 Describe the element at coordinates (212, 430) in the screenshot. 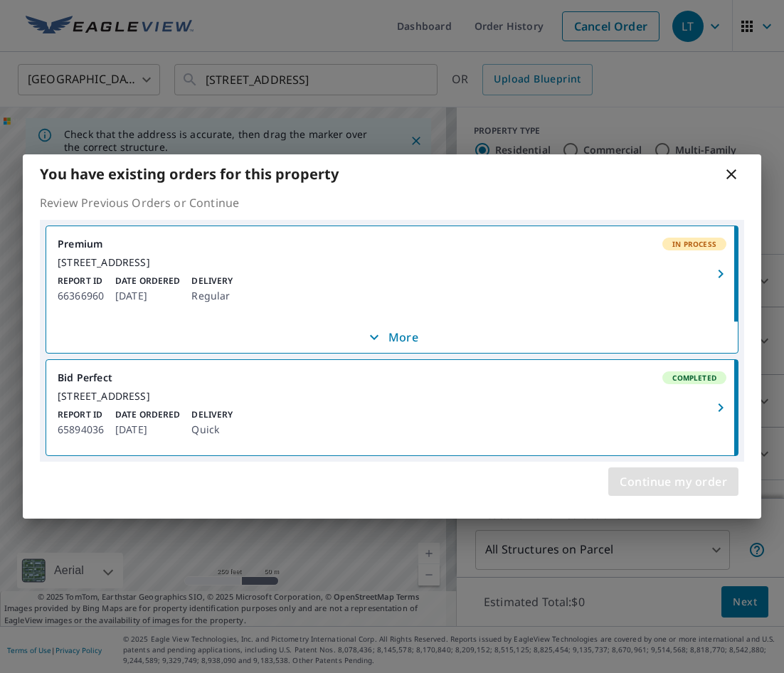

I see `p: Quick` at that location.